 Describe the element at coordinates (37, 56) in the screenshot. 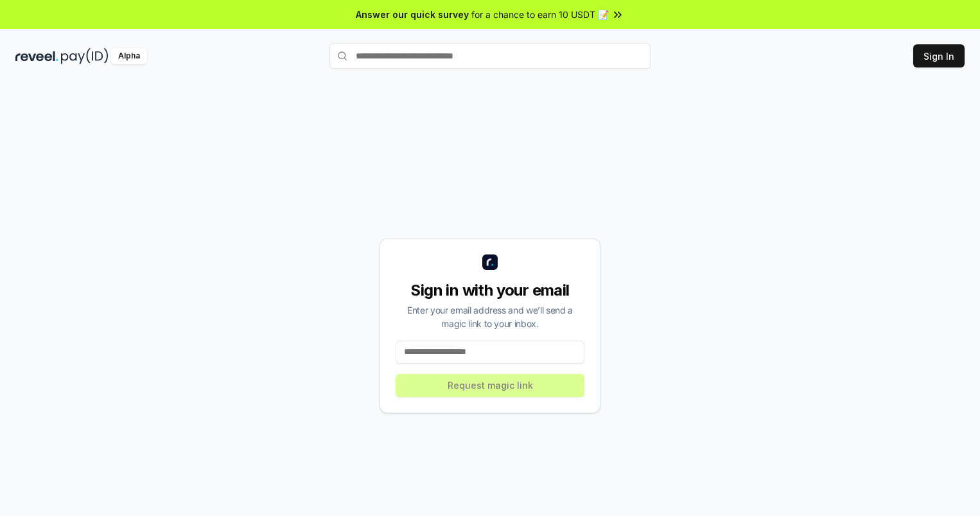

I see `img: reveel_dark` at that location.